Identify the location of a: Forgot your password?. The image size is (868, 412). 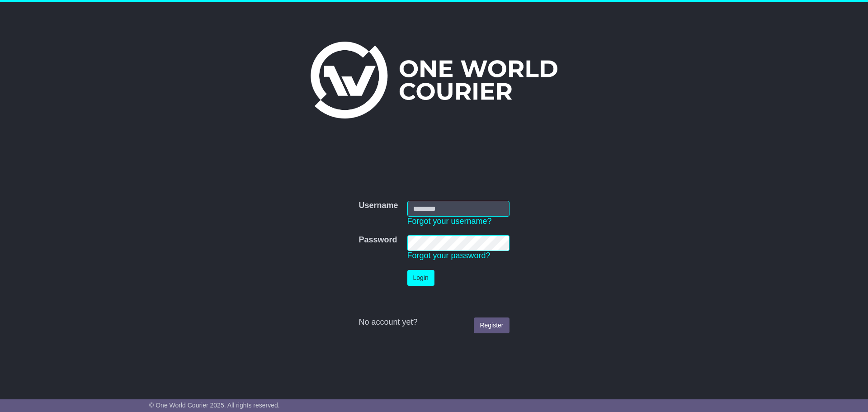
(449, 256).